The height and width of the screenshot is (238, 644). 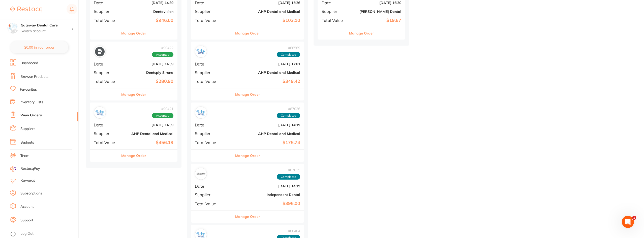 What do you see at coordinates (162, 109) in the screenshot?
I see `span: # 90421` at bounding box center [162, 109].